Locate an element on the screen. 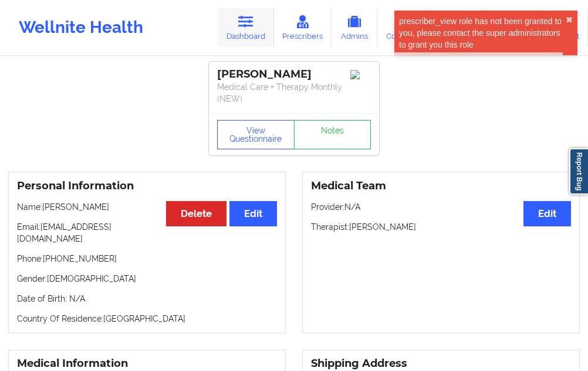 This screenshot has width=588, height=371. a: Admins is located at coordinates (355, 28).